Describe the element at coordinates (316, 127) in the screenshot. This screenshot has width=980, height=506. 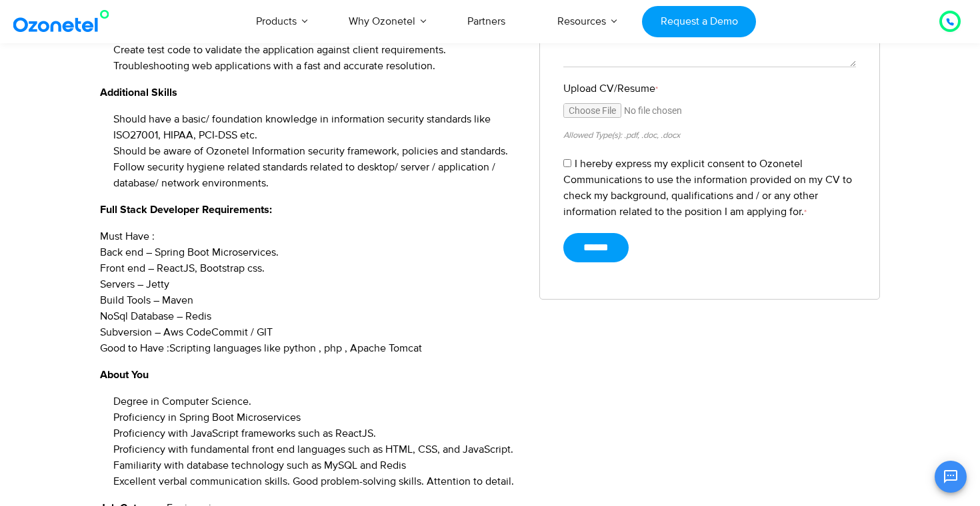
I see `li: Should have a basic/ foundation knowledge in information security standards like ISO27001, HIPAA,...` at that location.